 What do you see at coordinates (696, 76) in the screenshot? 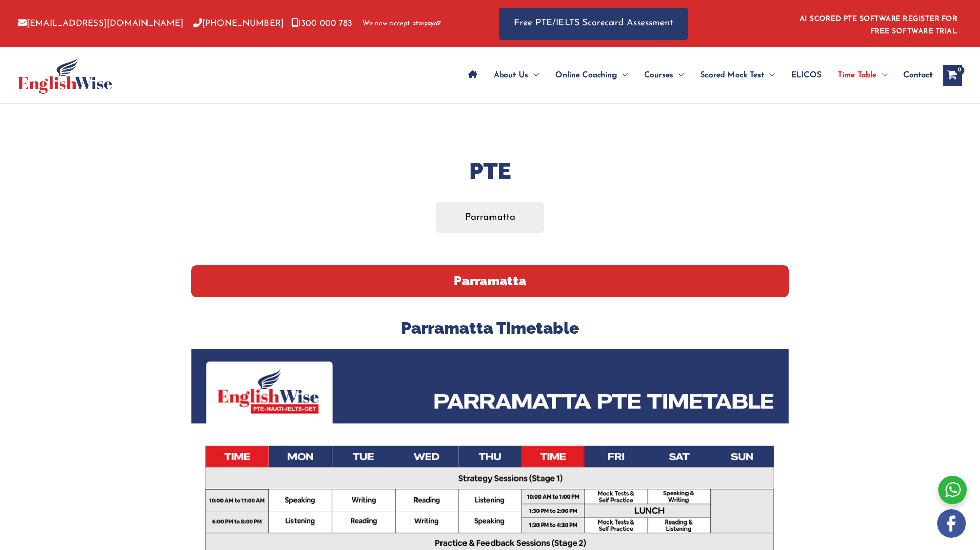
I see `nav: Site Navigation: Main Menu` at bounding box center [696, 76].